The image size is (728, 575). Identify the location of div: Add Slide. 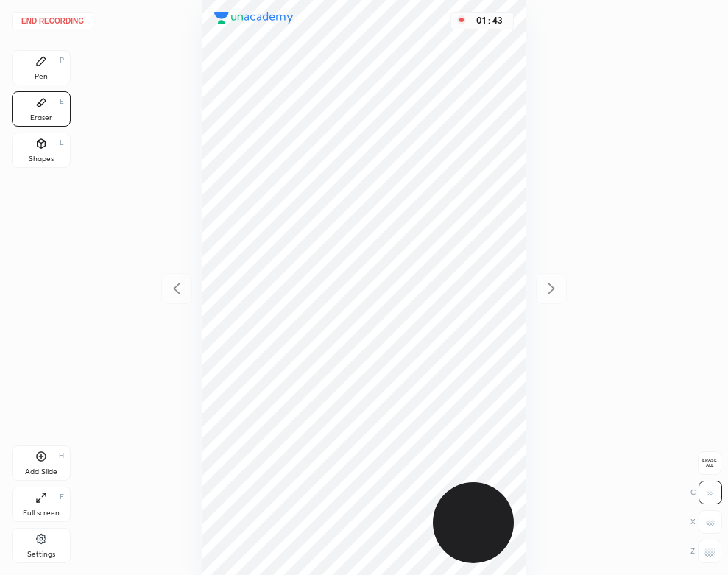
(41, 472).